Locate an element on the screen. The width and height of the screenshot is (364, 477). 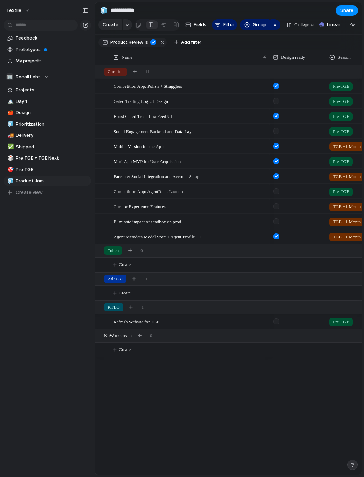
span: Season is located at coordinates (344, 57).